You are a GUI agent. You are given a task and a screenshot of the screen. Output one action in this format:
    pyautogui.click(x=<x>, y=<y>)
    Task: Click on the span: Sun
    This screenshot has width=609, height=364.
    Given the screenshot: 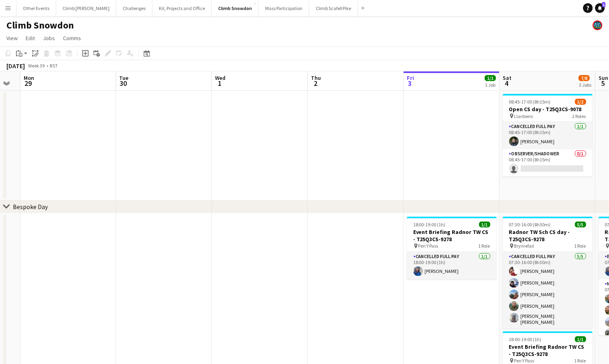 What is the action you would take?
    pyautogui.click(x=604, y=78)
    